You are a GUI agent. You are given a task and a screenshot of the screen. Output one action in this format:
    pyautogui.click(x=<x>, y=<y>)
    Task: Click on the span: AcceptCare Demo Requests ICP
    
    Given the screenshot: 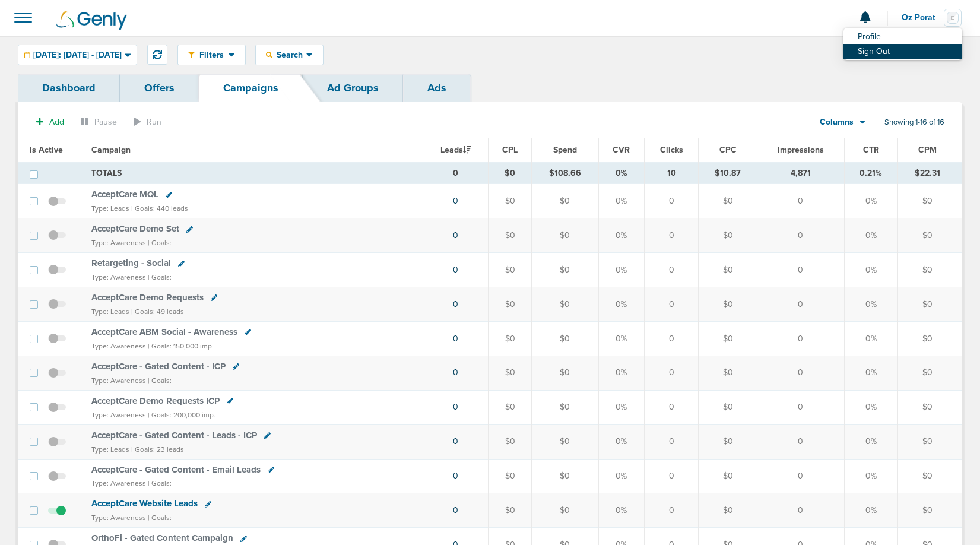 What is the action you would take?
    pyautogui.click(x=155, y=401)
    